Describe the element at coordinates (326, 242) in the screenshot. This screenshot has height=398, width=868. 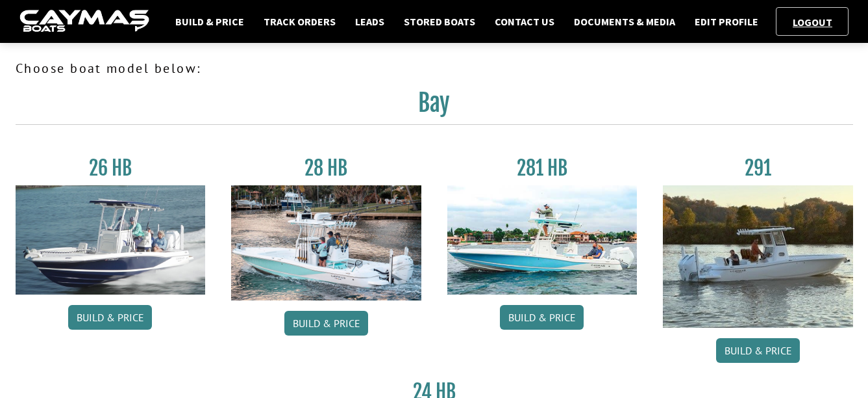
I see `img: 28_hb_thumbnail_for_caymas_connect.jpg` at that location.